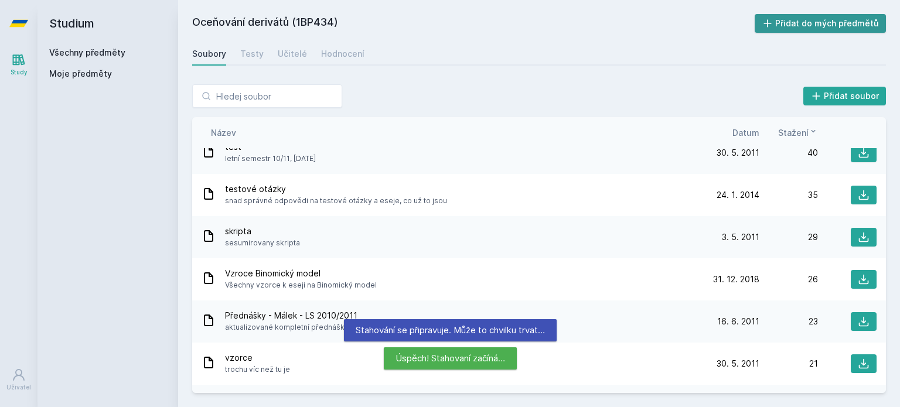 Image resolution: width=900 pixels, height=407 pixels. I want to click on div: 40, so click(789, 153).